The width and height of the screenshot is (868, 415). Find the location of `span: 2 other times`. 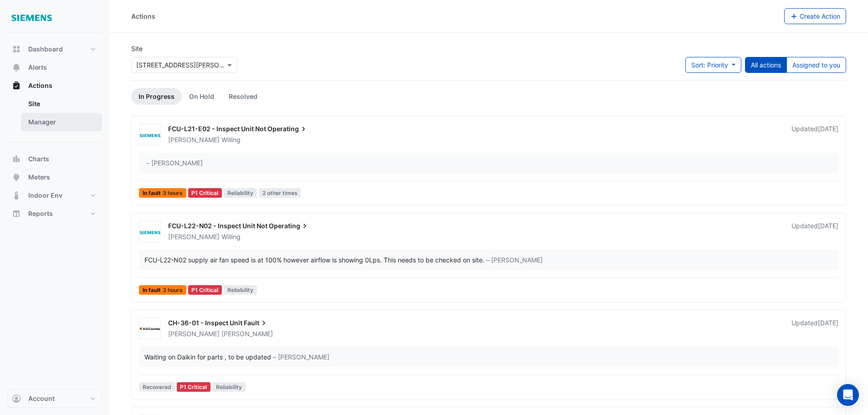

span: 2 other times is located at coordinates (279, 192).